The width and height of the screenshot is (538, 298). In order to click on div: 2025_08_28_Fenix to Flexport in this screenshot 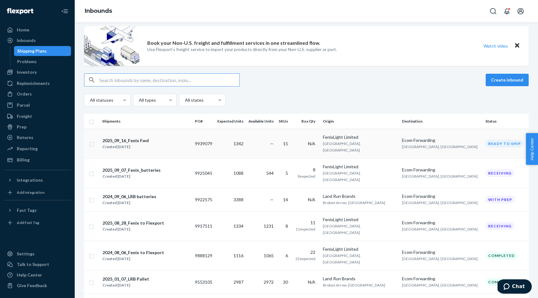, I will do `click(133, 223)`.